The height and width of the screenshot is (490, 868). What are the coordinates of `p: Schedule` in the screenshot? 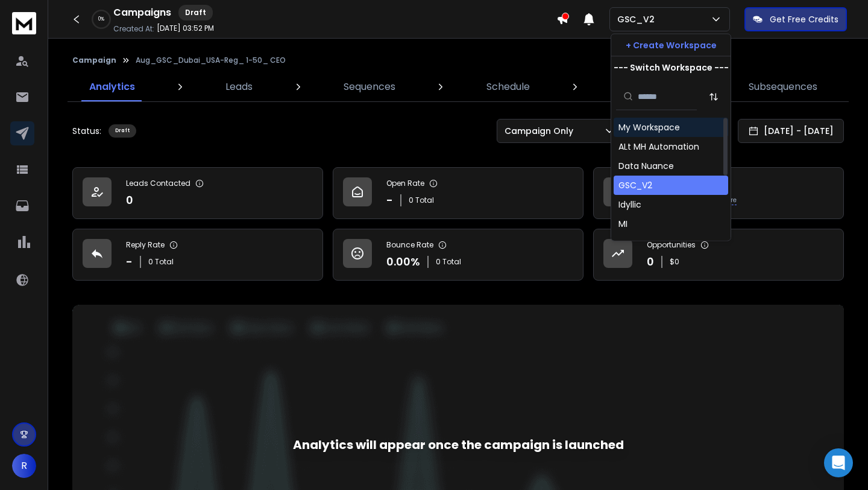 It's located at (508, 87).